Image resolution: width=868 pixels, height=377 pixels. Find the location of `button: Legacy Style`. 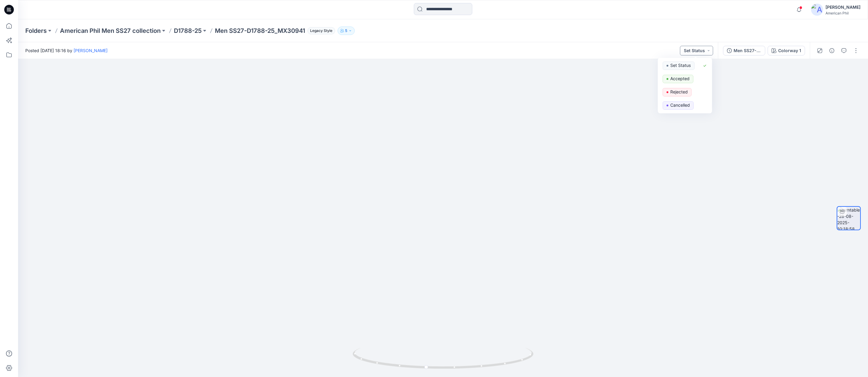

button: Legacy Style is located at coordinates (320, 31).